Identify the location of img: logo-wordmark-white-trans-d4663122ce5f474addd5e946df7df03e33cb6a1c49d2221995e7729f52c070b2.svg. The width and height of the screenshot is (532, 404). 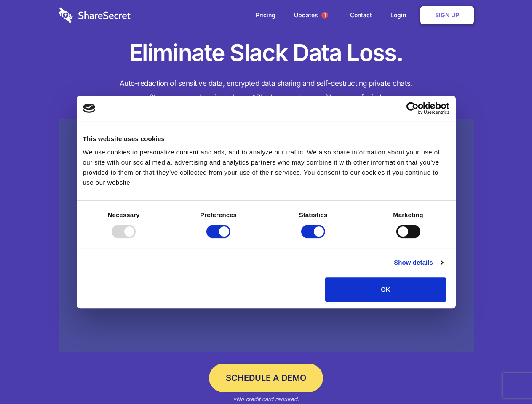
(94, 15).